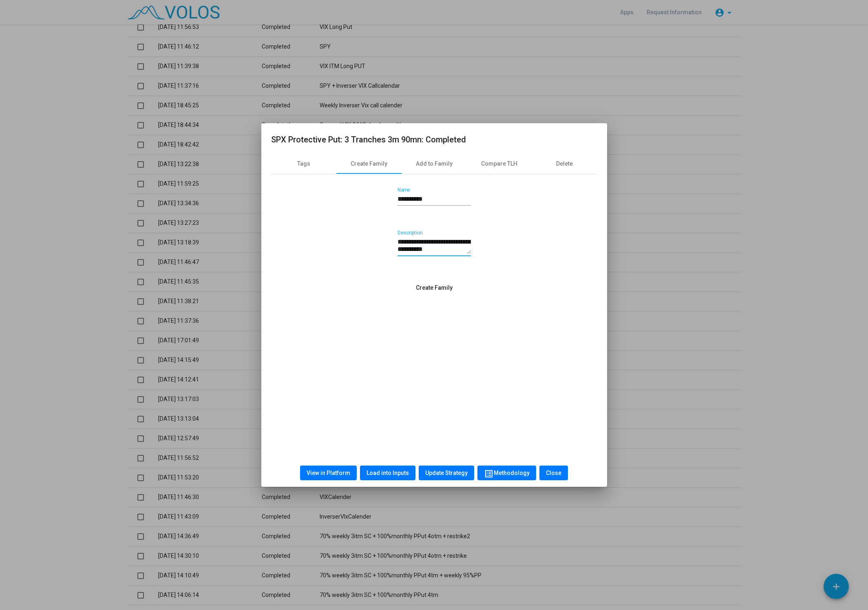  What do you see at coordinates (388, 472) in the screenshot?
I see `span: Load into Inputs` at bounding box center [388, 472].